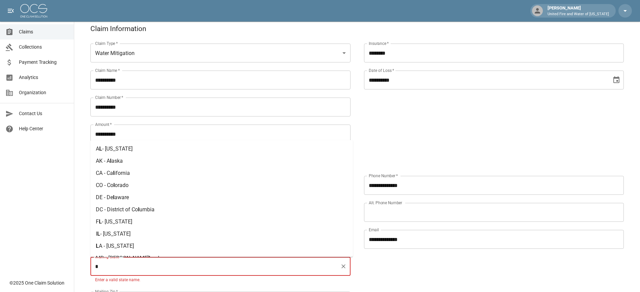  Describe the element at coordinates (44, 32) in the screenshot. I see `span: Claims` at that location.